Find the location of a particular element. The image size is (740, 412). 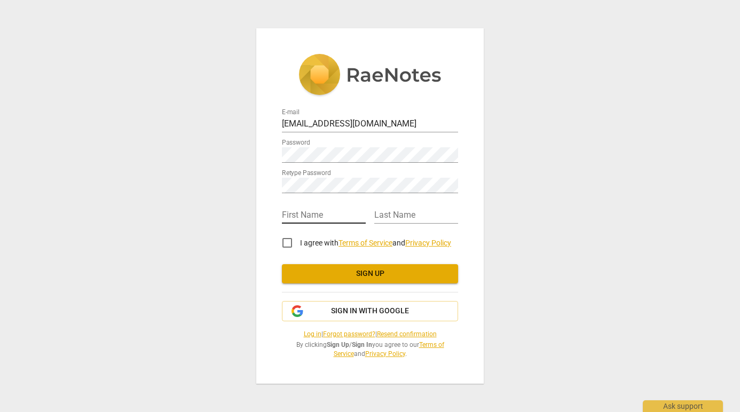

label: Retype Password is located at coordinates (306, 173).